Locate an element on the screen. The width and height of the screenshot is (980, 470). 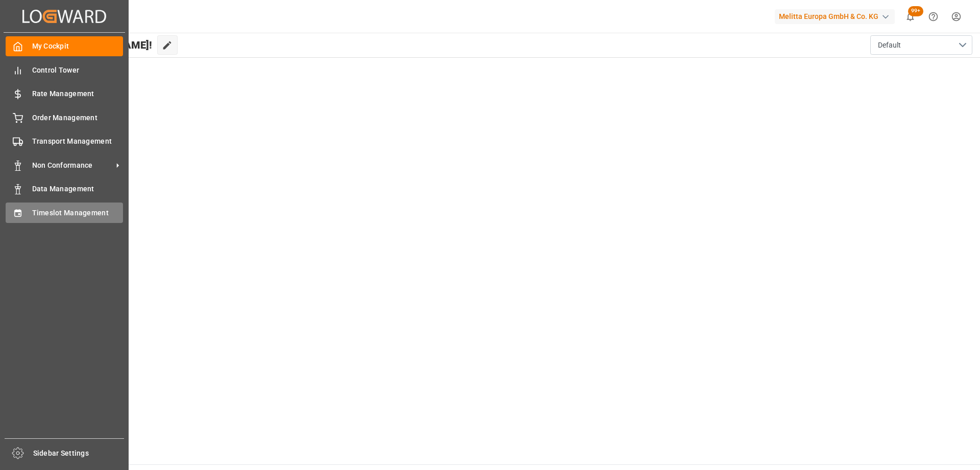
button: Melitta Europa GmbH & Co. KG is located at coordinates (837, 16).